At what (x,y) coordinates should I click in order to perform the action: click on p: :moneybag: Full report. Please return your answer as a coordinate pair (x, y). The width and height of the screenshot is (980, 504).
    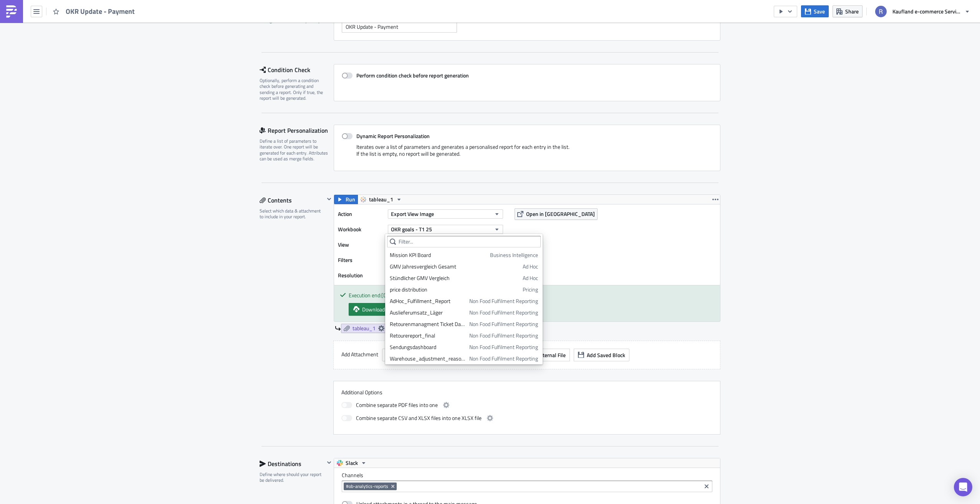
    Looking at the image, I should click on (185, 14).